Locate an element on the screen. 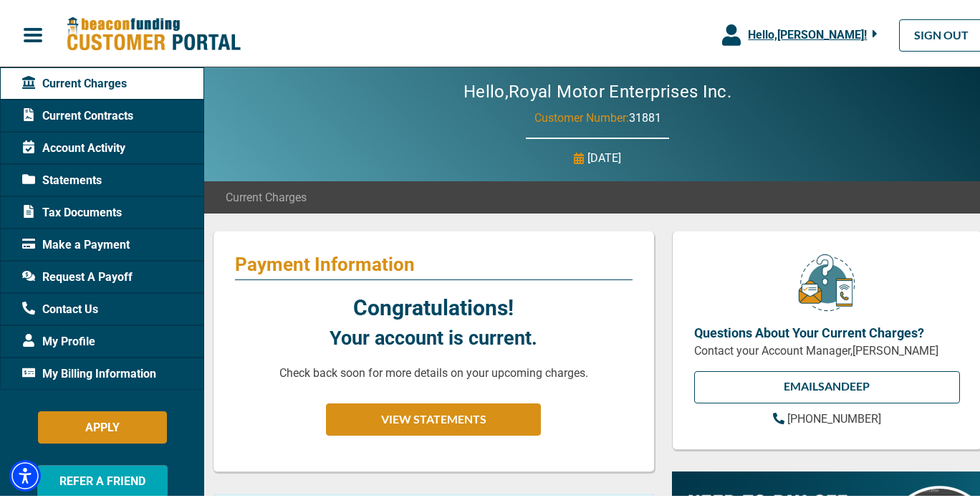 The width and height of the screenshot is (980, 498). h2: Hello, Royal Motor Enterprises Inc. is located at coordinates (597, 89).